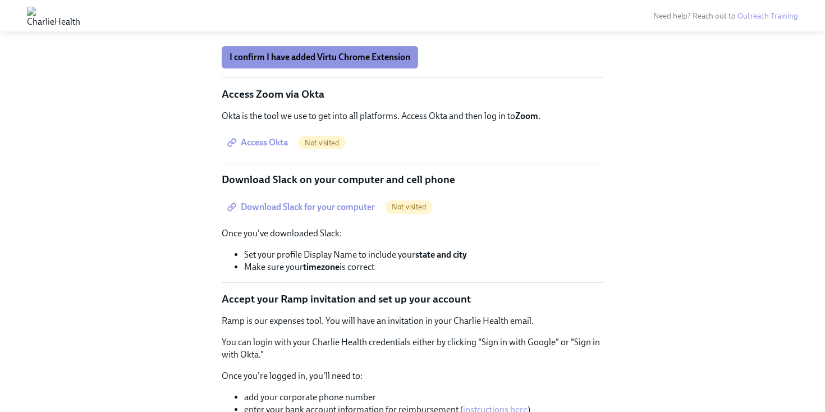 The image size is (825, 412). What do you see at coordinates (302, 207) in the screenshot?
I see `span: Download Slack for your computer` at bounding box center [302, 207].